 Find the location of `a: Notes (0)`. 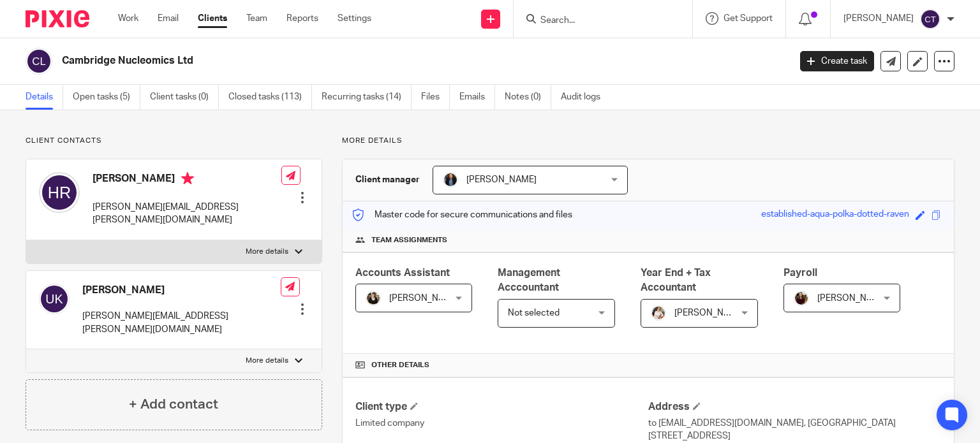

a: Notes (0) is located at coordinates (527, 97).